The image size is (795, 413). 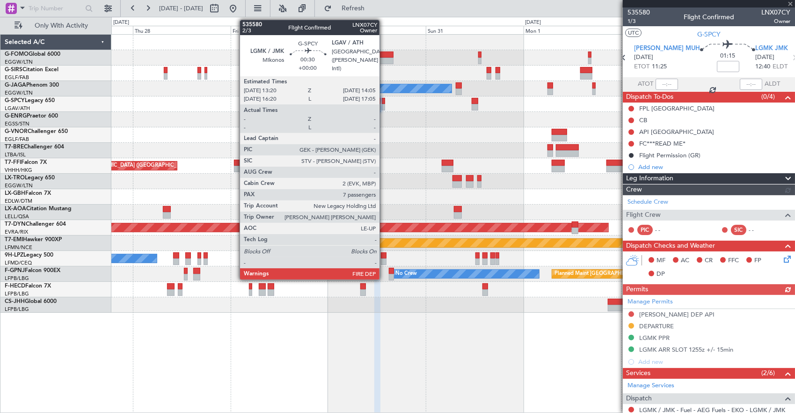 What do you see at coordinates (763, 67) in the screenshot?
I see `span: 12:40` at bounding box center [763, 67].